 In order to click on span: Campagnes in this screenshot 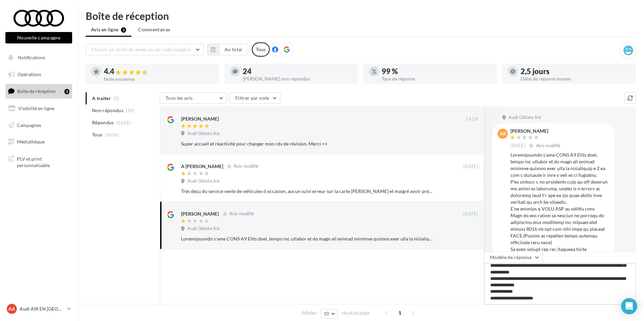, I will do `click(29, 125)`.